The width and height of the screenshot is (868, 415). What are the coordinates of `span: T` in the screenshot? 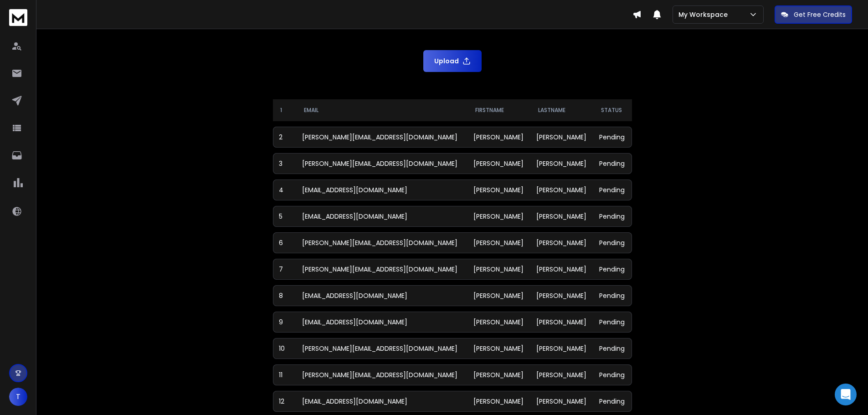 It's located at (18, 397).